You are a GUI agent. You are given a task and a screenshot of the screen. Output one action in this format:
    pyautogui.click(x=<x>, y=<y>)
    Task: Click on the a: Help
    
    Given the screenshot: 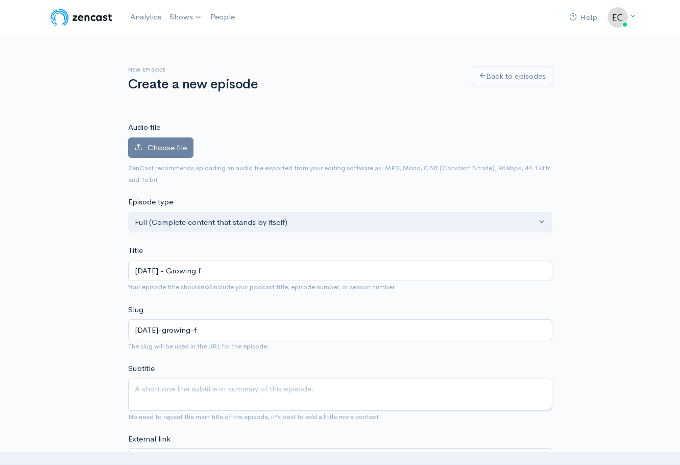 What is the action you would take?
    pyautogui.click(x=583, y=17)
    